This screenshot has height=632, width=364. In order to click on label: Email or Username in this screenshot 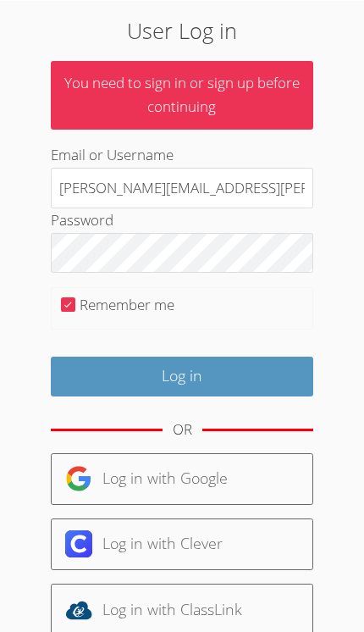, I will do `click(112, 154)`.